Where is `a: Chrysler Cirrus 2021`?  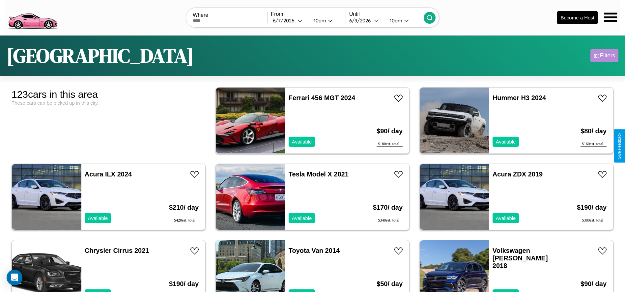 a: Chrysler Cirrus 2021 is located at coordinates (117, 251).